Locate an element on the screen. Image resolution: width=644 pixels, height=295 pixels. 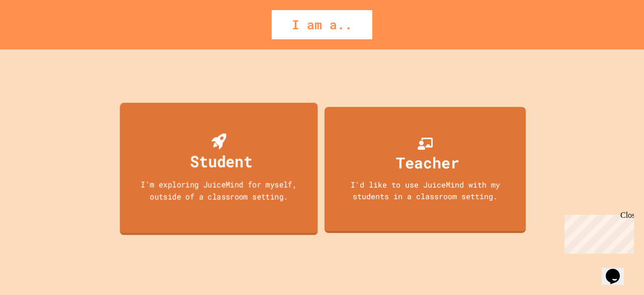
div: I'm exploring JuiceMind for myself, outside of a classroom setting. is located at coordinates (218, 189).